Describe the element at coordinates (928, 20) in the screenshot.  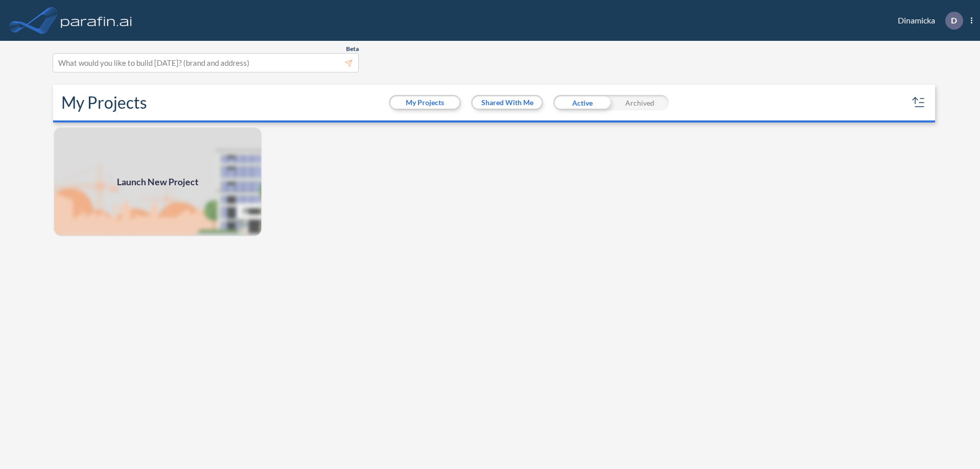
I see `div: Dinamicka` at that location.